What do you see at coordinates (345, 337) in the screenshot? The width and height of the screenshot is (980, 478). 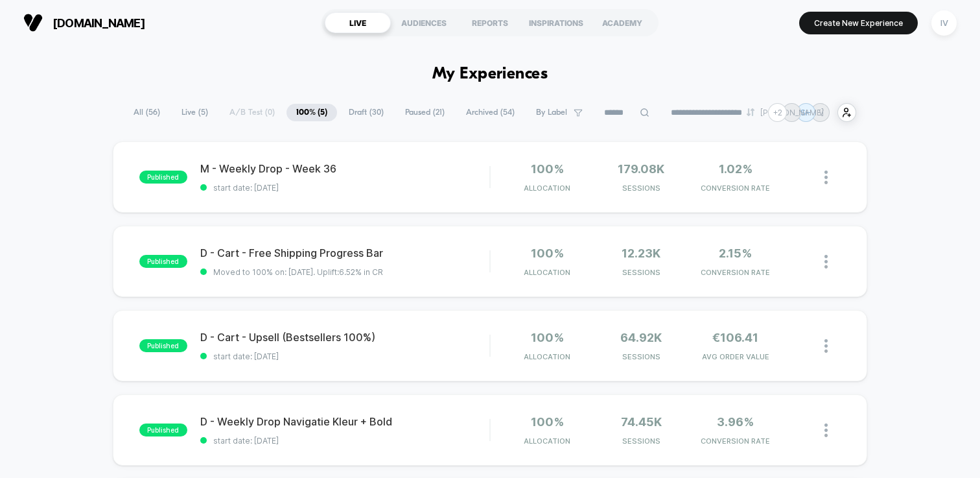 I see `span: D - Cart - Upsell (Bestsellers 100%)` at bounding box center [345, 337].